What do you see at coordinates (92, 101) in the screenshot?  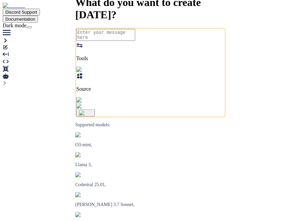 I see `img: Pick Models` at bounding box center [92, 101].